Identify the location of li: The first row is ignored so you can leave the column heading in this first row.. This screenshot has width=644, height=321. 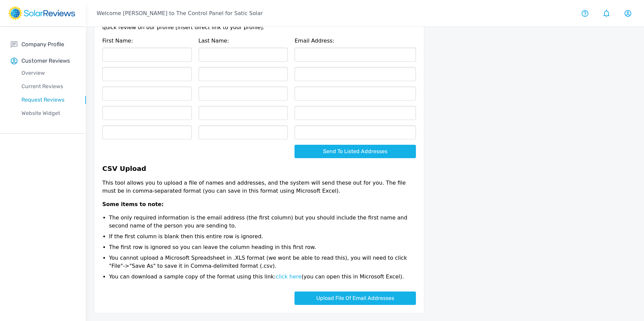
(263, 248).